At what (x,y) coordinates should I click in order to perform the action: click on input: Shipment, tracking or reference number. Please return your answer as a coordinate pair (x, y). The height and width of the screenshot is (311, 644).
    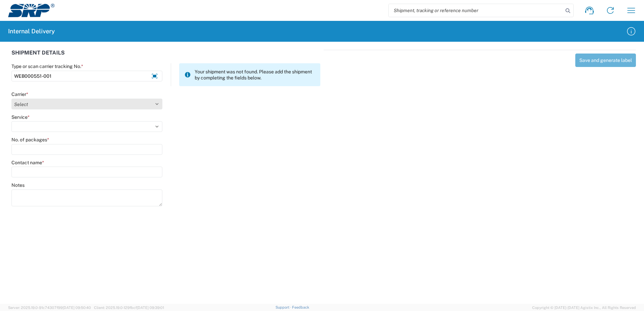
    Looking at the image, I should click on (476, 10).